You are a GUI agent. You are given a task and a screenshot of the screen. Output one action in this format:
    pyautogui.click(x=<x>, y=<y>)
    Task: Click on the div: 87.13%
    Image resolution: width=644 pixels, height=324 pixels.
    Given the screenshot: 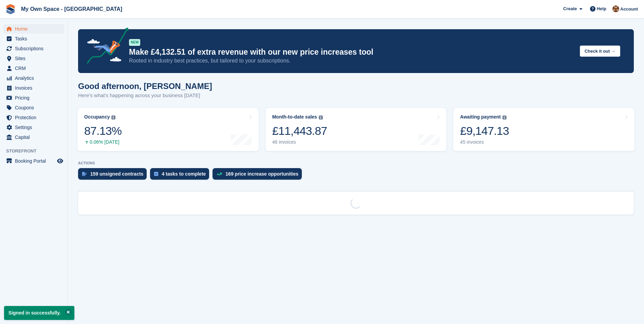 What is the action you would take?
    pyautogui.click(x=103, y=131)
    